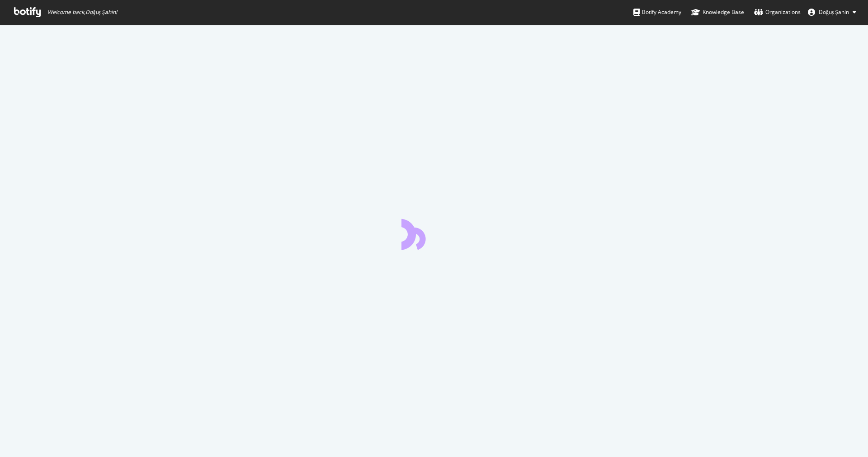 The height and width of the screenshot is (457, 868). Describe the element at coordinates (777, 12) in the screenshot. I see `div: Organizations` at that location.